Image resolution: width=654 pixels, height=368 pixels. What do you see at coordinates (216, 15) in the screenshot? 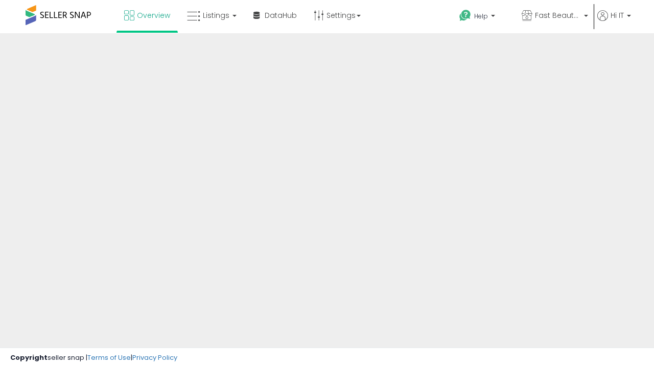
I see `span: Listings` at bounding box center [216, 15].